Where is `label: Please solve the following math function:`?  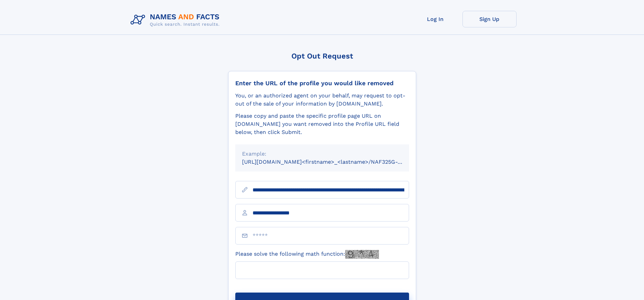 label: Please solve the following math function: is located at coordinates (307, 254).